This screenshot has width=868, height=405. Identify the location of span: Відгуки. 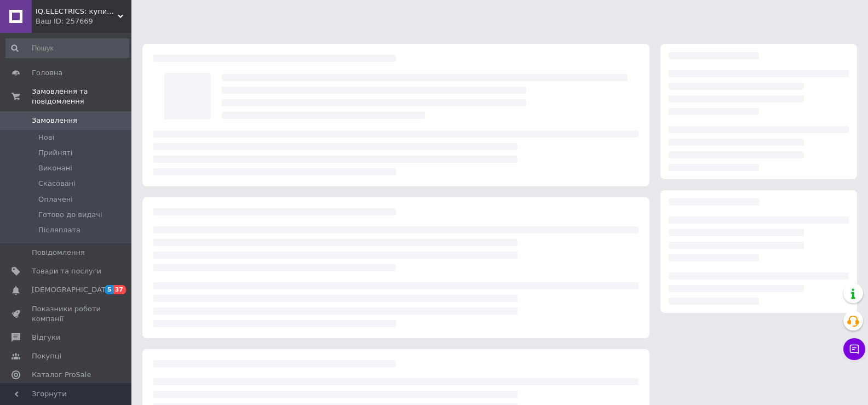
(46, 337).